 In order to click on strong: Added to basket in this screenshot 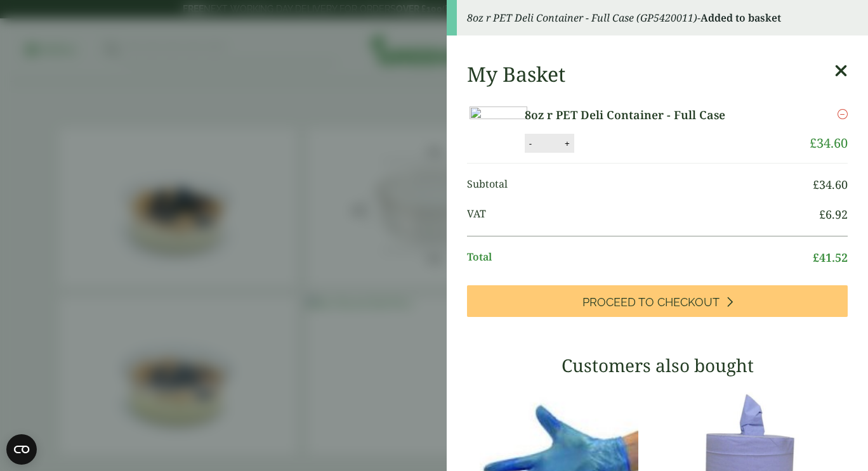, I will do `click(740, 18)`.